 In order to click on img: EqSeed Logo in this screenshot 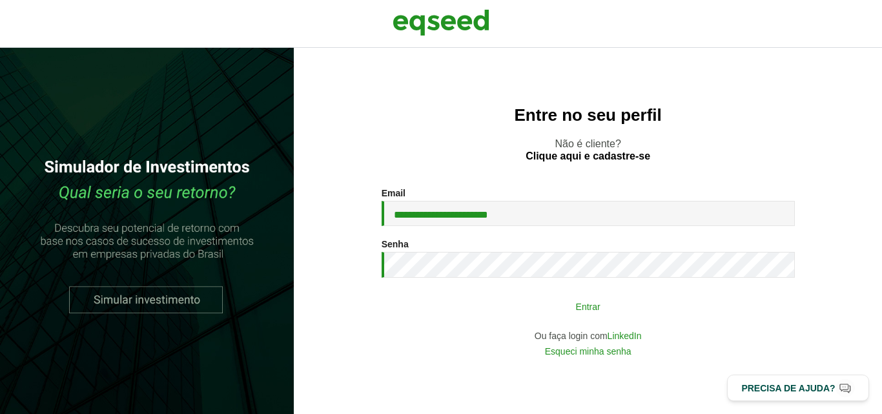, I will do `click(441, 23)`.